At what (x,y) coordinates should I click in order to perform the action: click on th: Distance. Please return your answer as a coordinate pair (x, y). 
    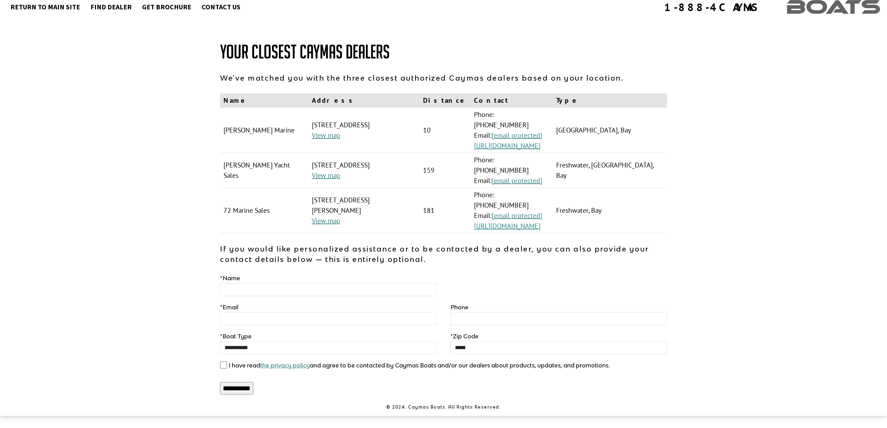
    Looking at the image, I should click on (445, 100).